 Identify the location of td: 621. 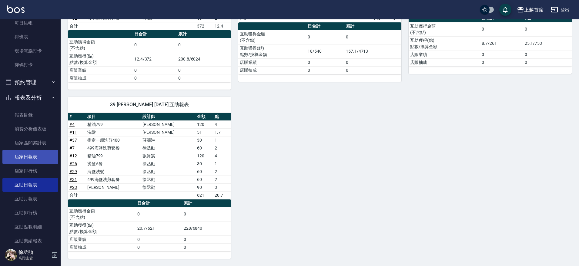
(204, 195).